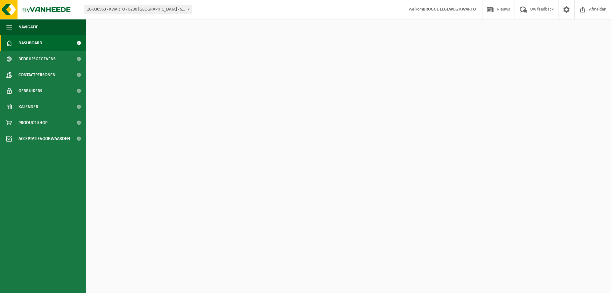  I want to click on span: Product Shop, so click(33, 123).